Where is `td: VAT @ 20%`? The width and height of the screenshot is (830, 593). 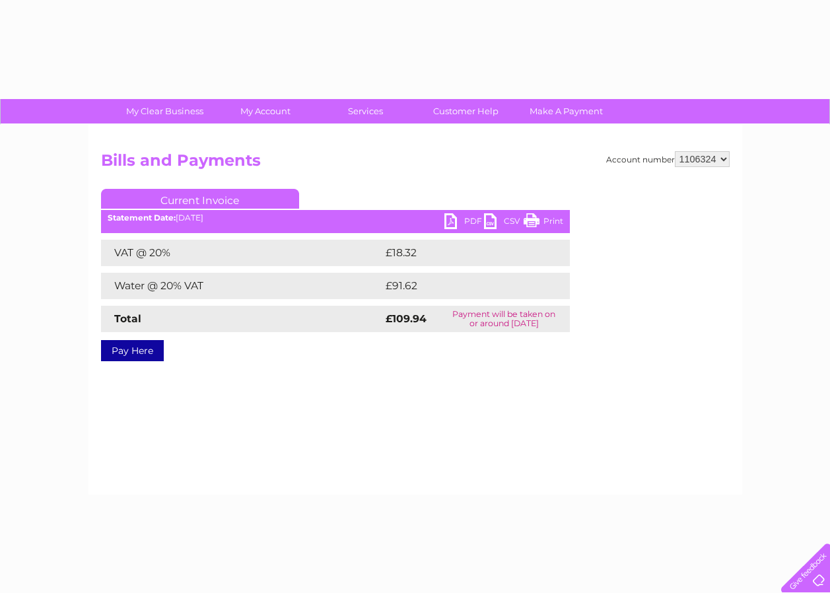
td: VAT @ 20% is located at coordinates (242, 253).